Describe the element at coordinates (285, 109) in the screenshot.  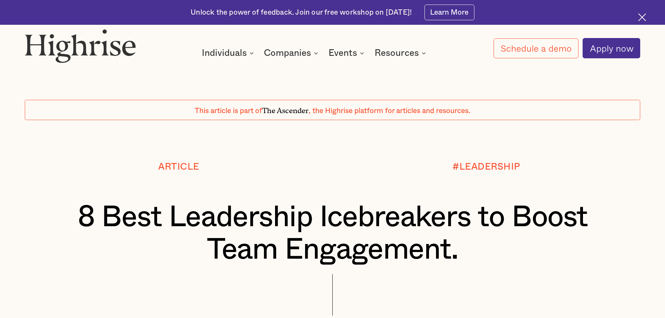
I see `span: The Ascender` at that location.